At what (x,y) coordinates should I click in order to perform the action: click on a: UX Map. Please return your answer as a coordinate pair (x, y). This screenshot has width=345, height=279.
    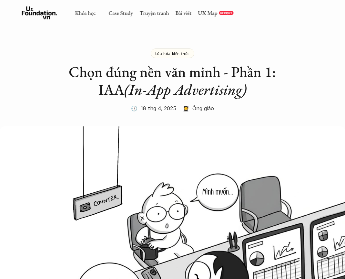
    Looking at the image, I should click on (208, 13).